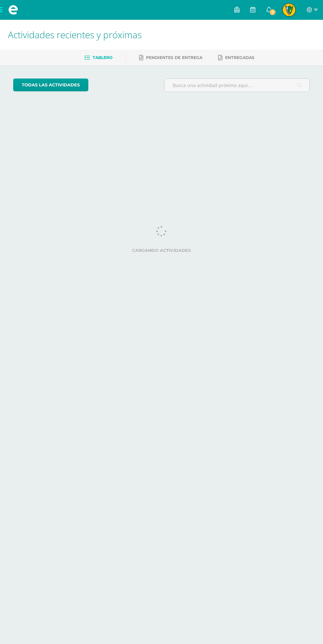 The image size is (323, 644). Describe the element at coordinates (240, 57) in the screenshot. I see `span: Entregadas` at that location.